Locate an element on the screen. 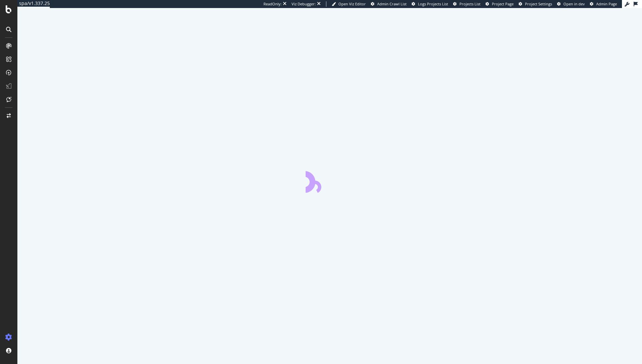 The height and width of the screenshot is (364, 642). span: Project Settings is located at coordinates (538, 4).